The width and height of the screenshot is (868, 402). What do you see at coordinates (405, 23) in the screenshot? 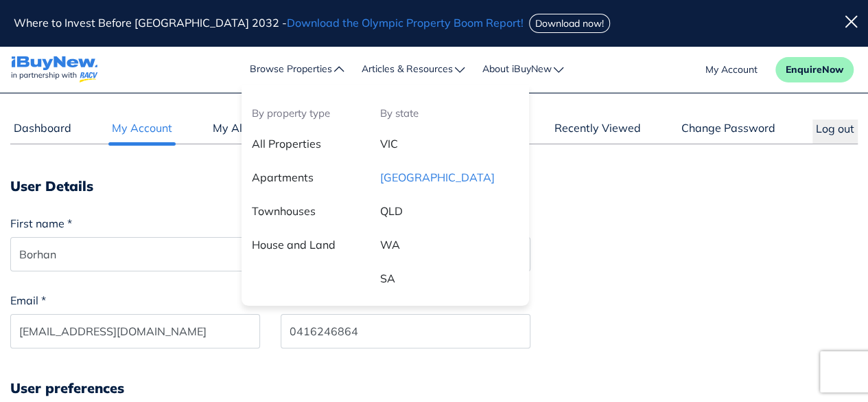
I see `span: Download the Olympic Property Boom Report!` at bounding box center [405, 23].